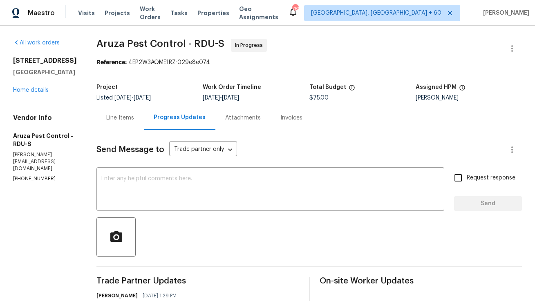  I want to click on span: Work Orders, so click(150, 13).